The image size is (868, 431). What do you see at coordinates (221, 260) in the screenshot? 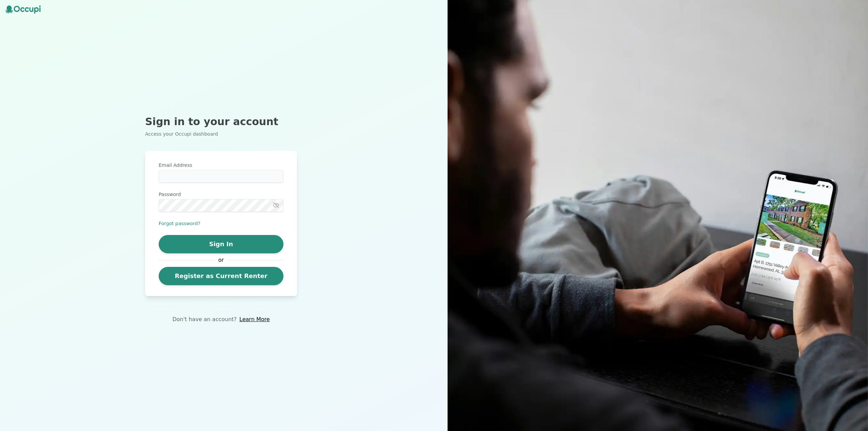
I see `span: or` at bounding box center [221, 260].